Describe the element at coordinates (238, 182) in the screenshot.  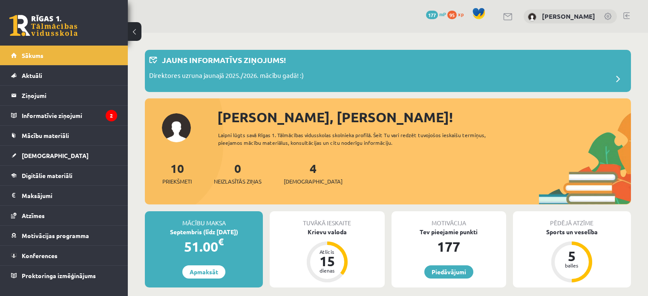
I see `span: Neizlasītās ziņas` at that location.